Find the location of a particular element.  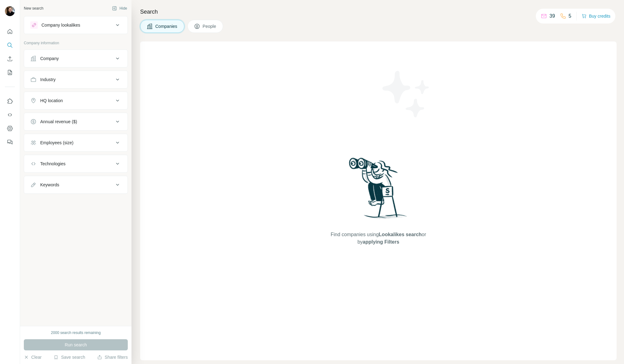

p: Company information is located at coordinates (76, 43).